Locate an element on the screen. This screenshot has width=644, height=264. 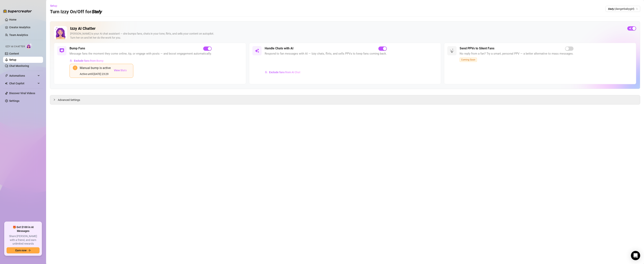
span: Setup is located at coordinates (53, 6).